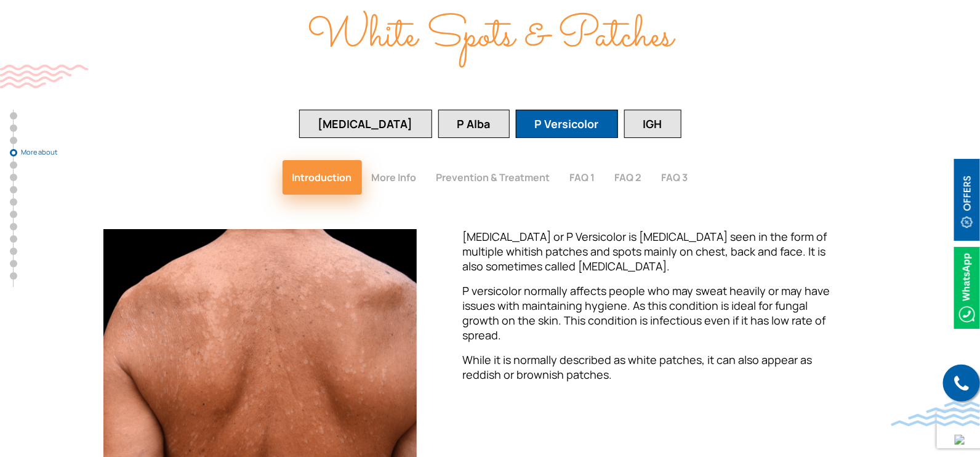 The width and height of the screenshot is (980, 457). I want to click on img: offerBt, so click(967, 200).